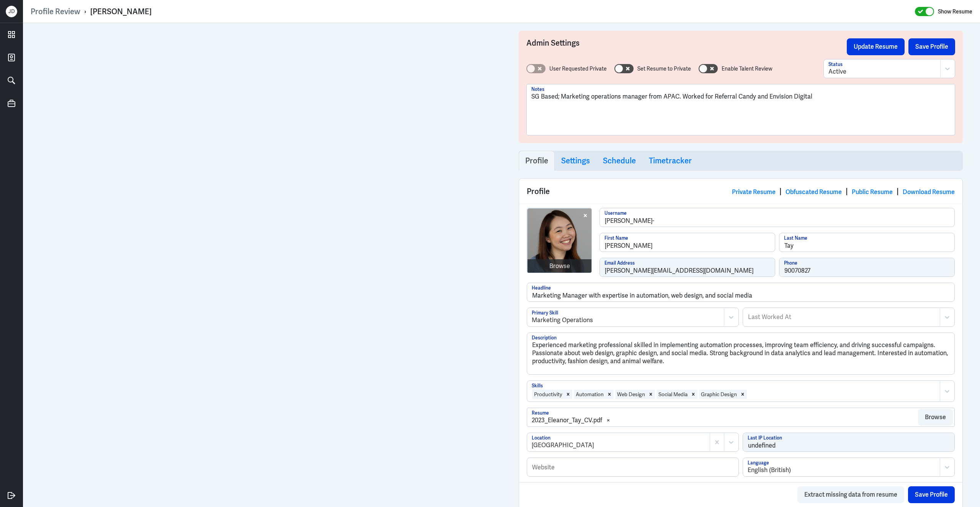 This screenshot has width=980, height=507. Describe the element at coordinates (590, 394) in the screenshot. I see `div: Automation` at that location.